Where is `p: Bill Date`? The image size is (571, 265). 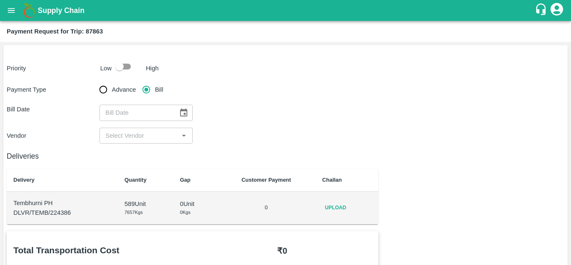
p: Bill Date is located at coordinates (53, 109).